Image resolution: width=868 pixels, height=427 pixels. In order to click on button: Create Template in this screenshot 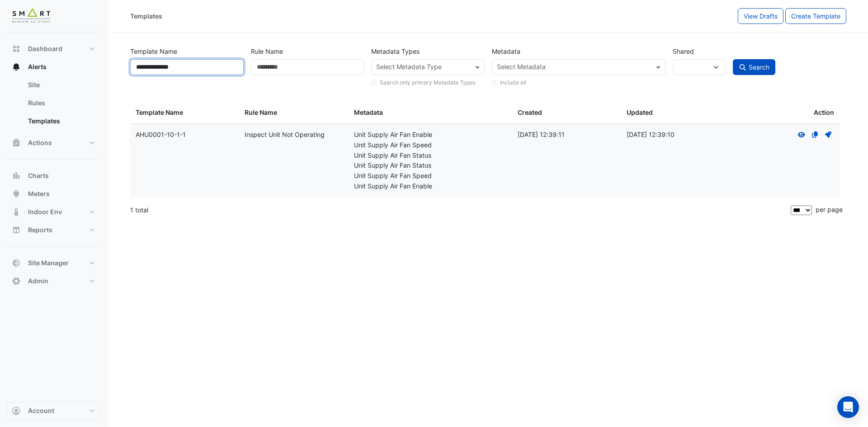, I will do `click(815, 16)`.